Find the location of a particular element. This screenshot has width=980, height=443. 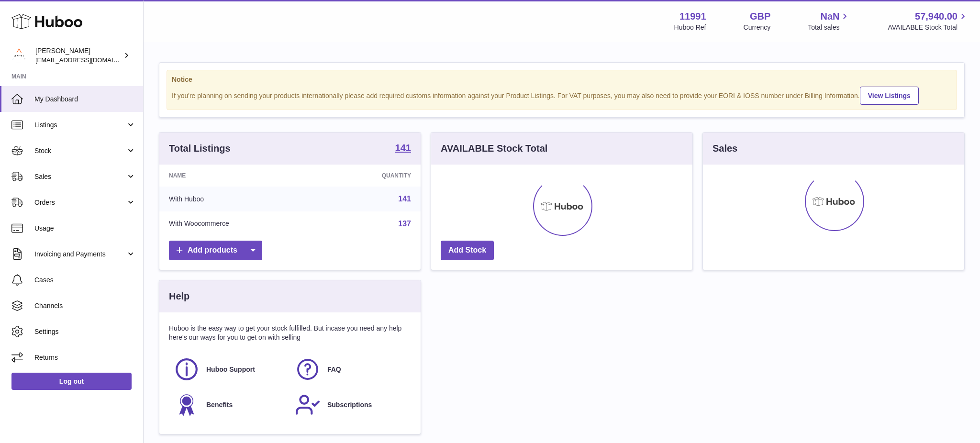

a: NaN Total sales is located at coordinates (829, 21).